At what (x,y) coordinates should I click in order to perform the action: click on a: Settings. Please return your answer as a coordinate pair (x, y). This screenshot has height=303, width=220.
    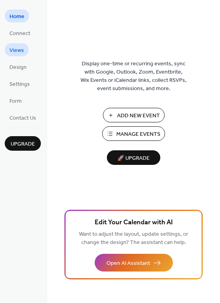
    Looking at the image, I should click on (20, 83).